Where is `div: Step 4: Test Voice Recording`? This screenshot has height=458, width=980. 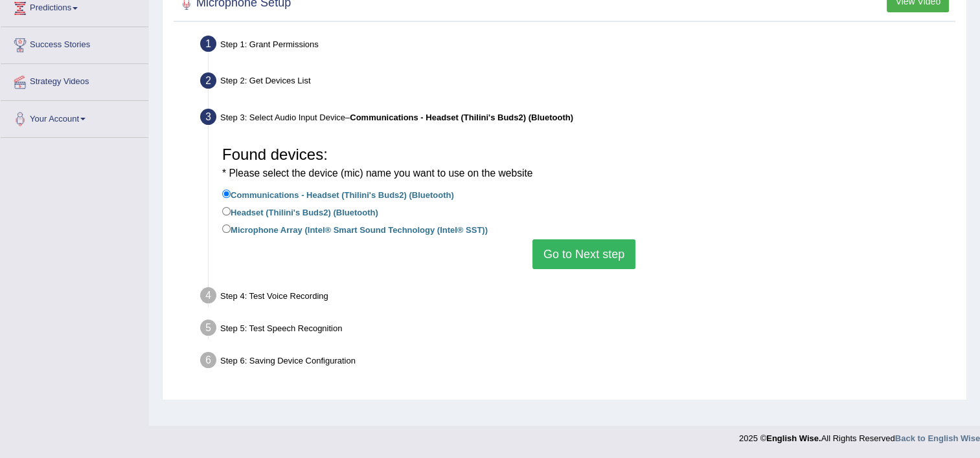
div: Step 4: Test Voice Recording is located at coordinates (577, 297).